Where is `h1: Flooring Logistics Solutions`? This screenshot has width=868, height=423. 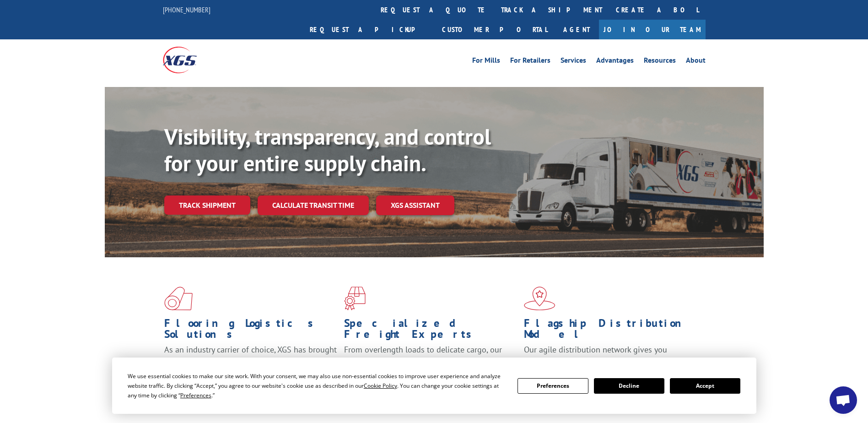
h1: Flooring Logistics Solutions is located at coordinates (251, 331).